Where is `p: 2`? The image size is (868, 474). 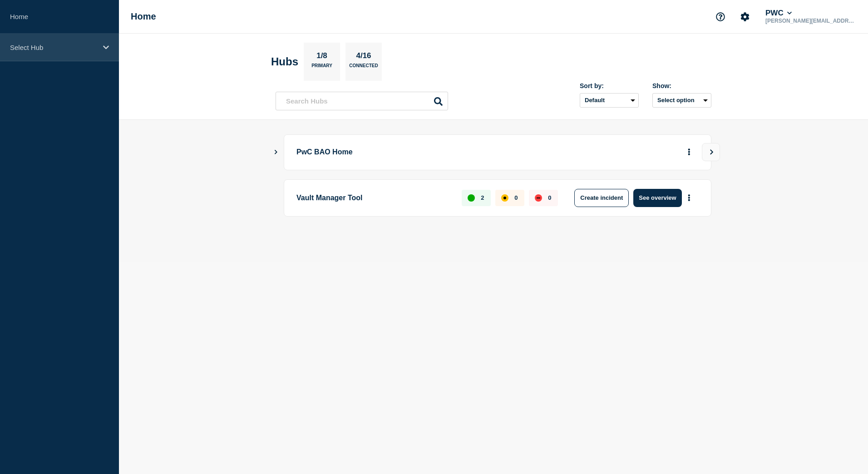
p: 2 is located at coordinates (482, 197).